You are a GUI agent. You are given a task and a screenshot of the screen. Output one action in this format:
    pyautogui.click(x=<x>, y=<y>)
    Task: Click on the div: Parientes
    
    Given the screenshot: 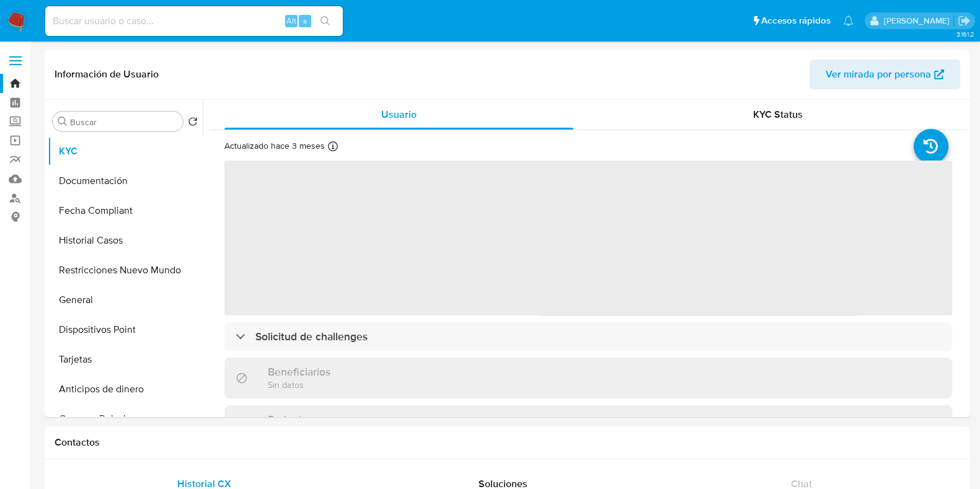 What is the action you would take?
    pyautogui.click(x=589, y=425)
    